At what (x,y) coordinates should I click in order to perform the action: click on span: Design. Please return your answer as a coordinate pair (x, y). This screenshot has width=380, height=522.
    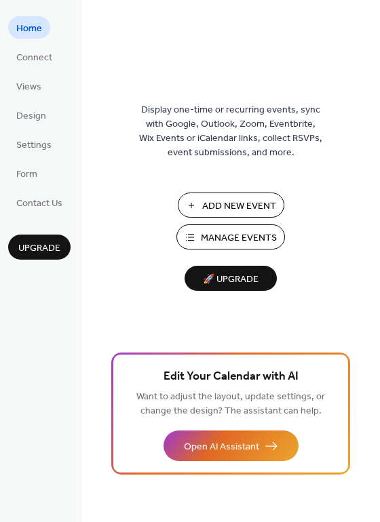
    Looking at the image, I should click on (31, 116).